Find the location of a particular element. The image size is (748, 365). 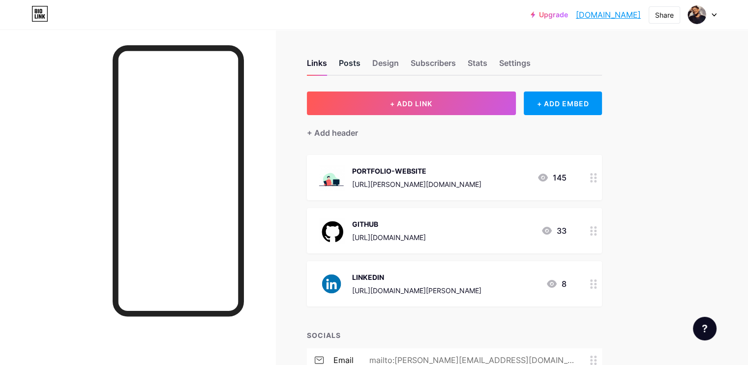

div: Links is located at coordinates (317, 66).